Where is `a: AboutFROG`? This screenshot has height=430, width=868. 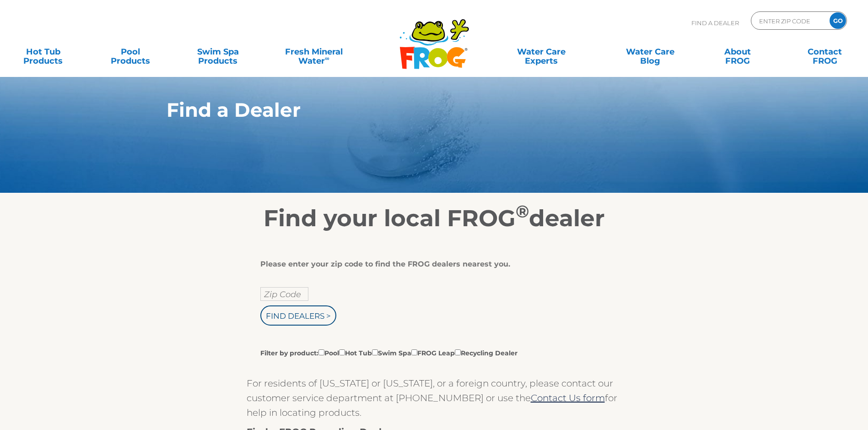
a: AboutFROG is located at coordinates (738, 52).